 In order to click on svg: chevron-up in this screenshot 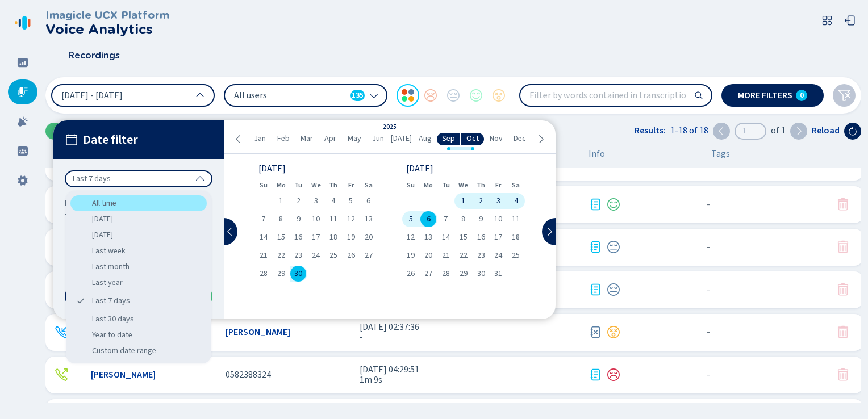, I will do `click(200, 179)`.